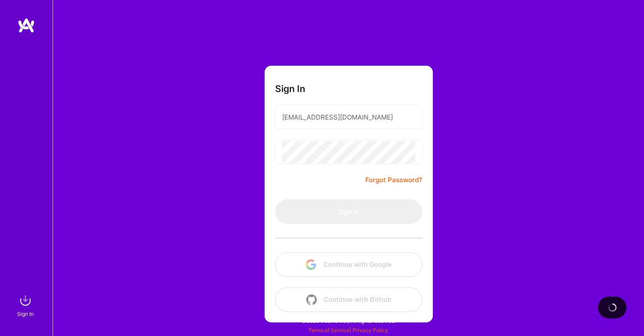 This screenshot has width=644, height=336. Describe the element at coordinates (349, 300) in the screenshot. I see `button: Continue with Github` at that location.